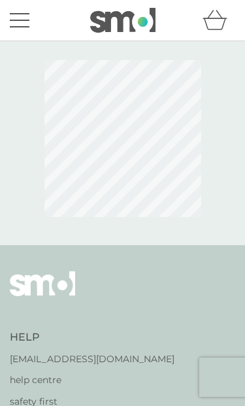  What do you see at coordinates (20, 20) in the screenshot?
I see `button: menu` at bounding box center [20, 20].